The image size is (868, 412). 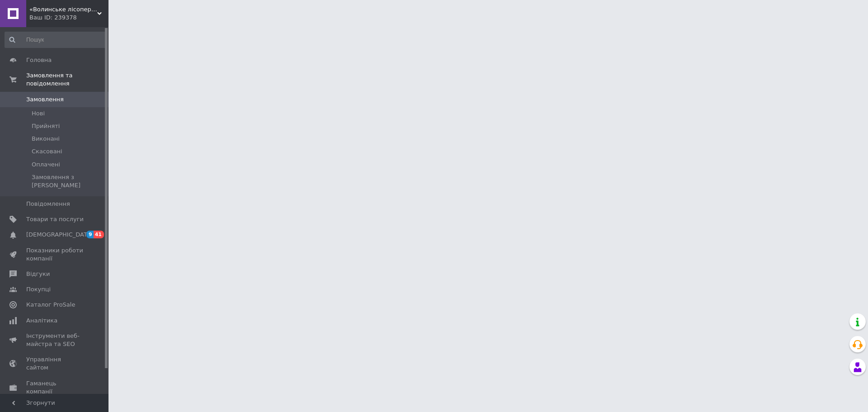 What do you see at coordinates (54, 388) in the screenshot?
I see `span: Гаманець компанії` at bounding box center [54, 388].